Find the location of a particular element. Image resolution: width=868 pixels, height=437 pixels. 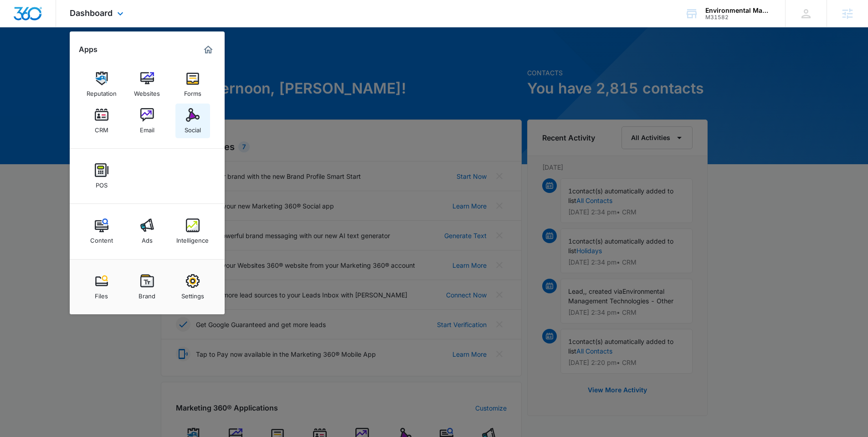

a: Settings is located at coordinates (193, 287).